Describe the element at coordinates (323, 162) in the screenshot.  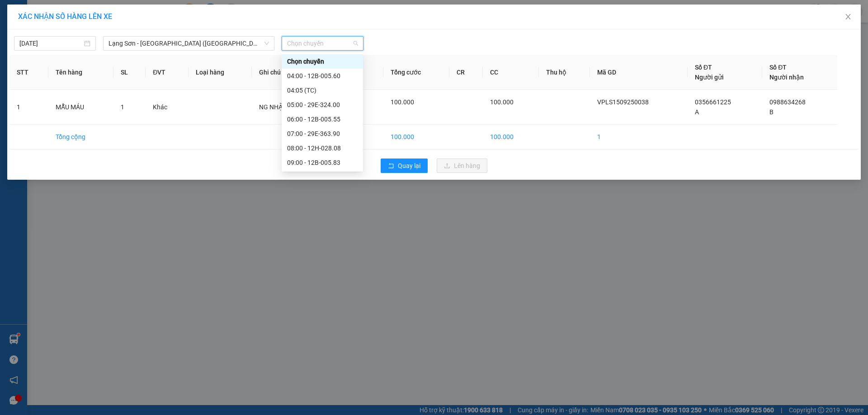
I see `div: 09:00 - 12B-005.83` at that location.